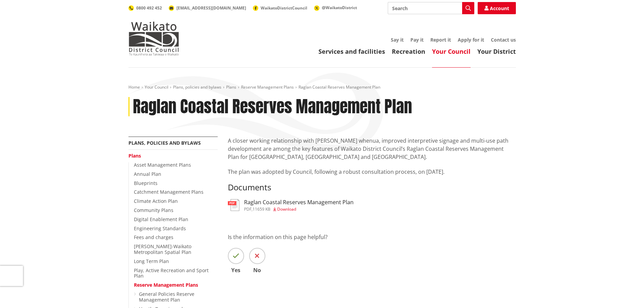  Describe the element at coordinates (440, 39) in the screenshot. I see `a: Report it` at that location.